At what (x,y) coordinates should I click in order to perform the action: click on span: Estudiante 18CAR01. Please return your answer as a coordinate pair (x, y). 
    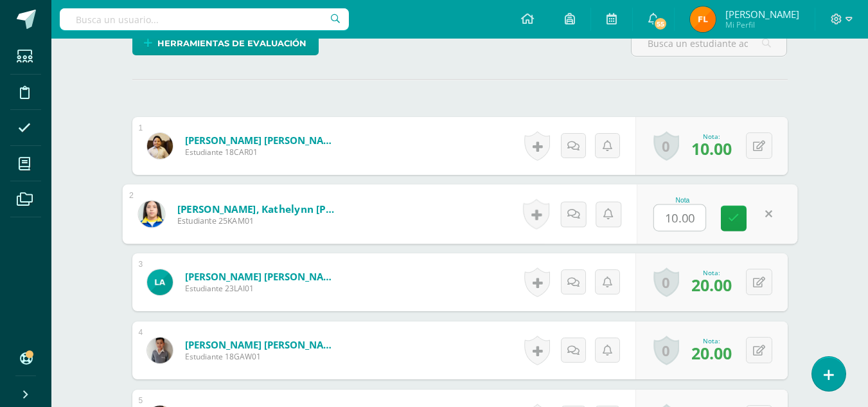
    Looking at the image, I should click on (262, 152).